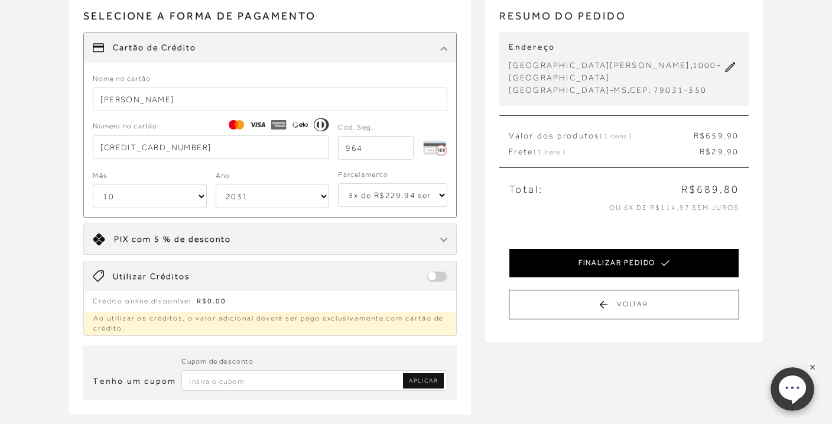  I want to click on span: com 5 % de desconto, so click(181, 239).